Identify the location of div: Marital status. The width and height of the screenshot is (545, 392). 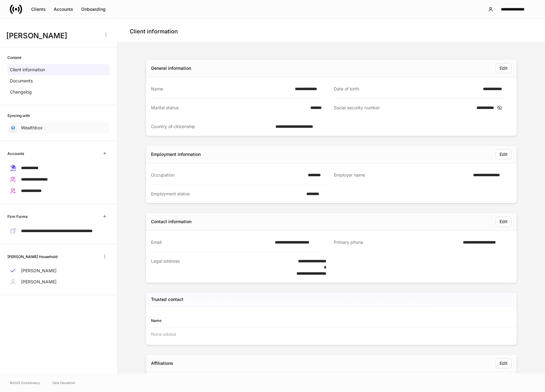
(229, 107).